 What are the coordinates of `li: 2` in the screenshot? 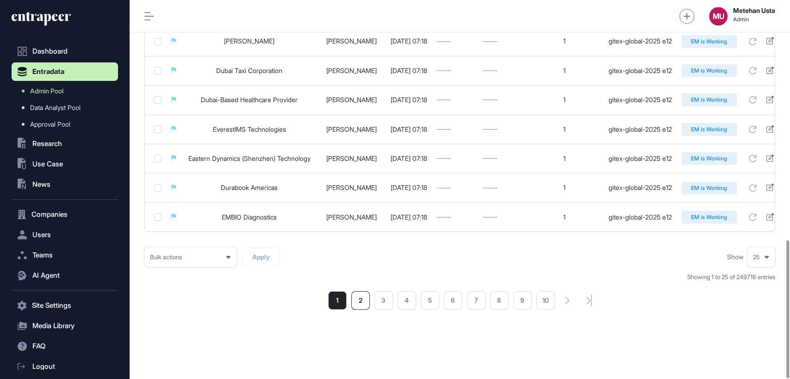 It's located at (360, 301).